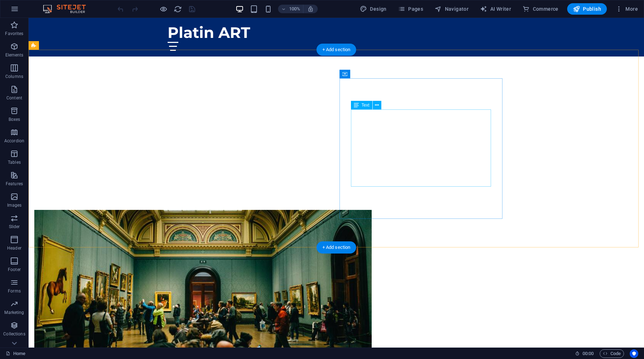  Describe the element at coordinates (15, 77) in the screenshot. I see `p: Columns` at that location.